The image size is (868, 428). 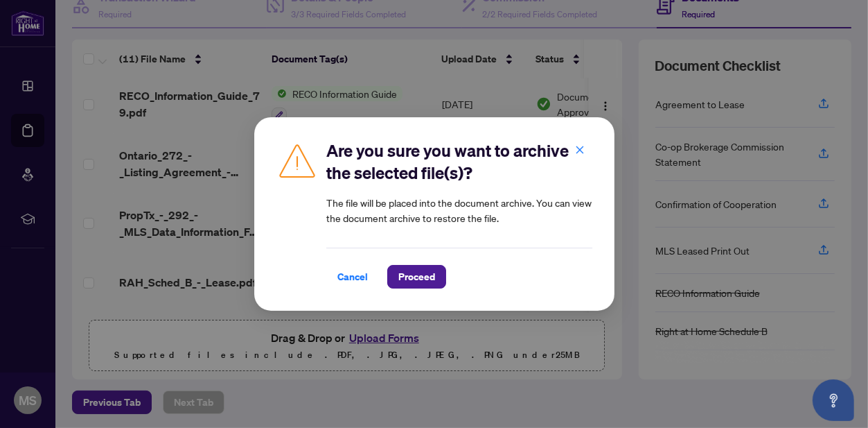 What do you see at coordinates (459, 162) in the screenshot?
I see `h2: Are you sure you want to archive the selected file(s)?` at bounding box center [459, 162].